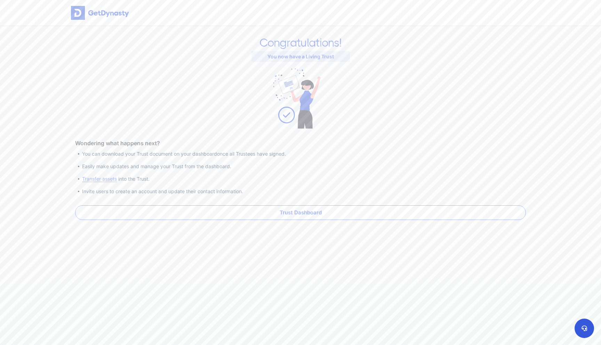  Describe the element at coordinates (116, 179) in the screenshot. I see `span: into the Trust.` at that location.